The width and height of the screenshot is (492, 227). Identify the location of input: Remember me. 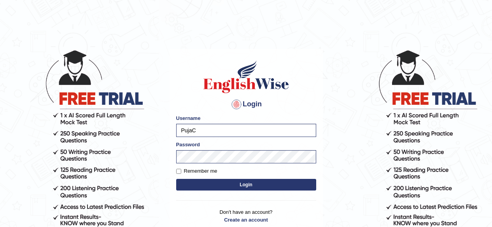
(178, 171).